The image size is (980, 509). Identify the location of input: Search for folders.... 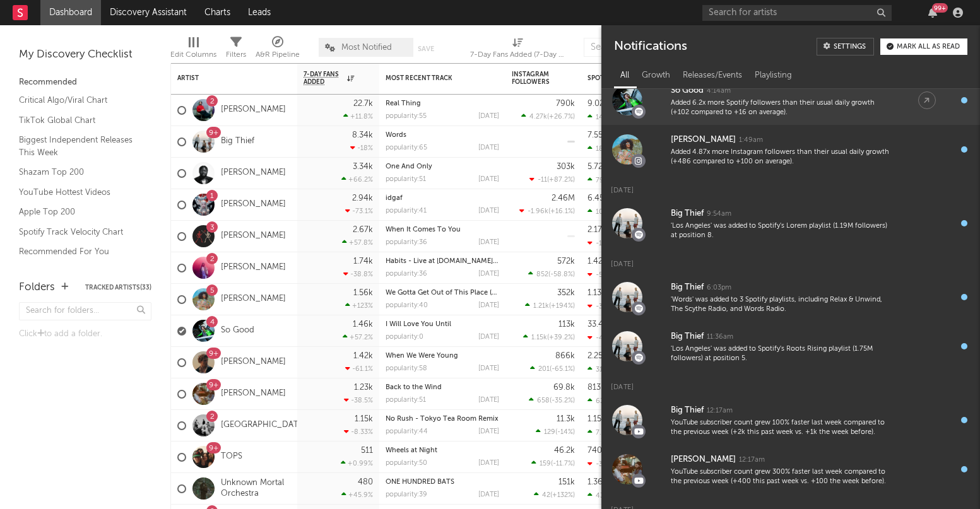
(85, 311).